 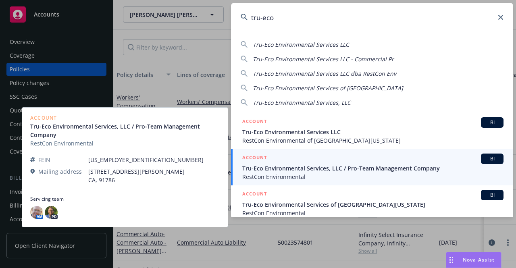 What do you see at coordinates (323, 59) in the screenshot?
I see `span: Tru-Eco Environmental Services LLC - Commercial Pr` at bounding box center [323, 59].